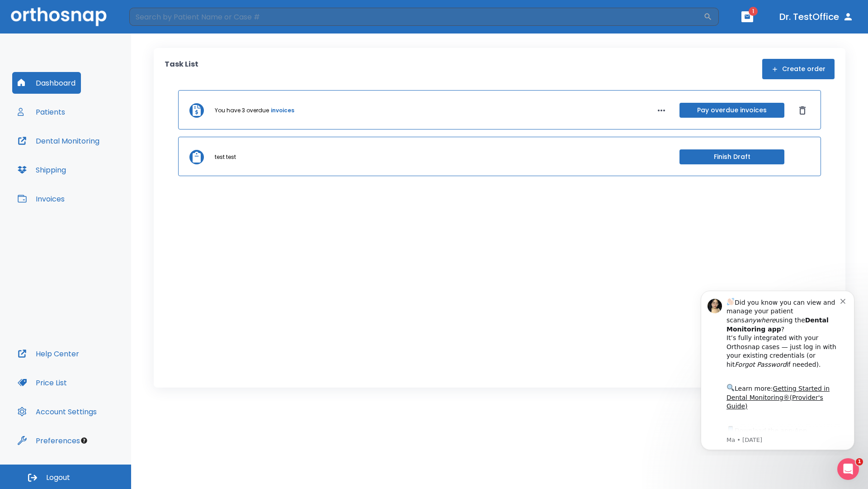 The height and width of the screenshot is (489, 868). Describe the element at coordinates (732, 157) in the screenshot. I see `button: Finish Draft` at that location.